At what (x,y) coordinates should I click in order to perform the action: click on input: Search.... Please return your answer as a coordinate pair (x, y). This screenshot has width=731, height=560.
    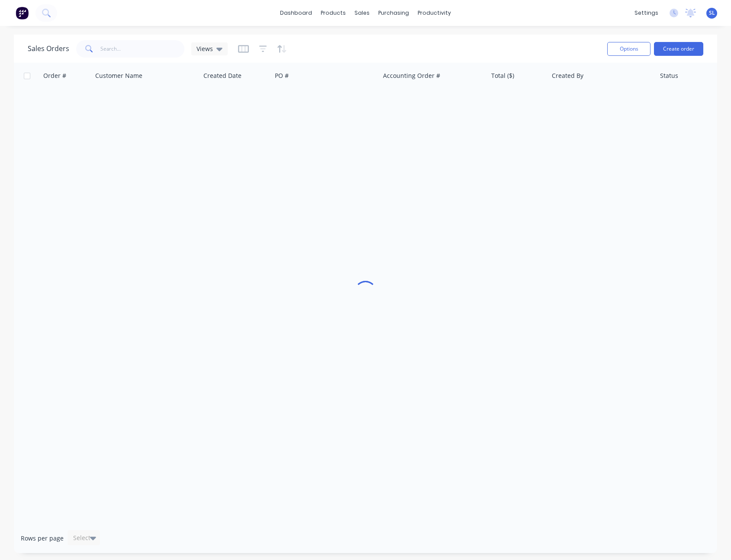
    Looking at the image, I should click on (142, 49).